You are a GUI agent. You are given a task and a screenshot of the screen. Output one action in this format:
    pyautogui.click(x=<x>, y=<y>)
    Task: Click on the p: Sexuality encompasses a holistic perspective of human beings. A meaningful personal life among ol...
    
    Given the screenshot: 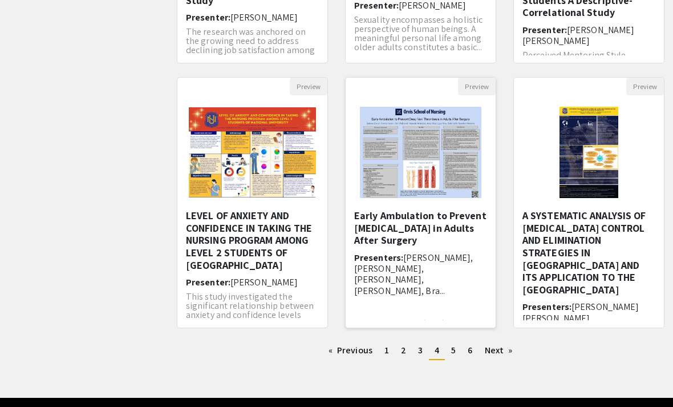 What is the action you would take?
    pyautogui.click(x=421, y=34)
    